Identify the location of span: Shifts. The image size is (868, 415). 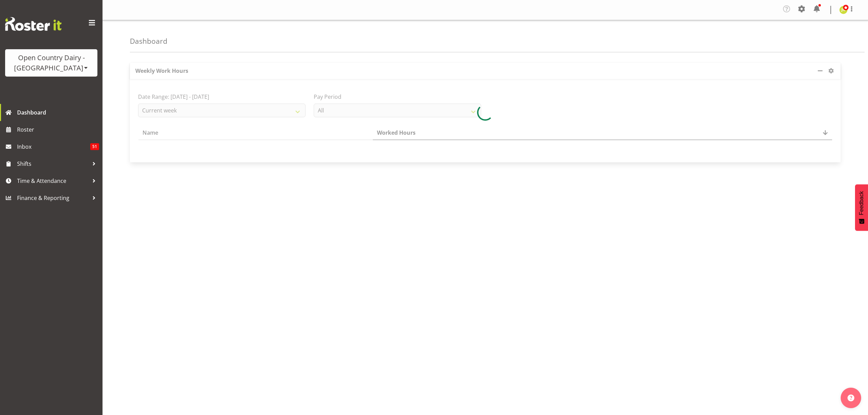
(53, 164).